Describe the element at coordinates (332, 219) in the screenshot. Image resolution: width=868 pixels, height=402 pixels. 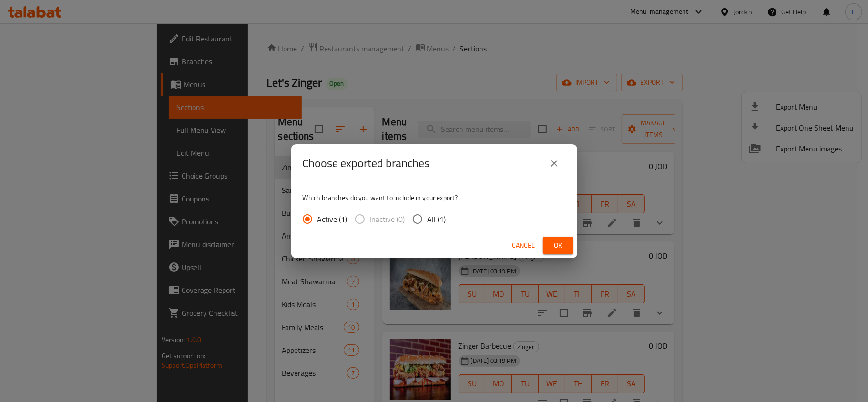
I see `span: Active (1)` at that location.